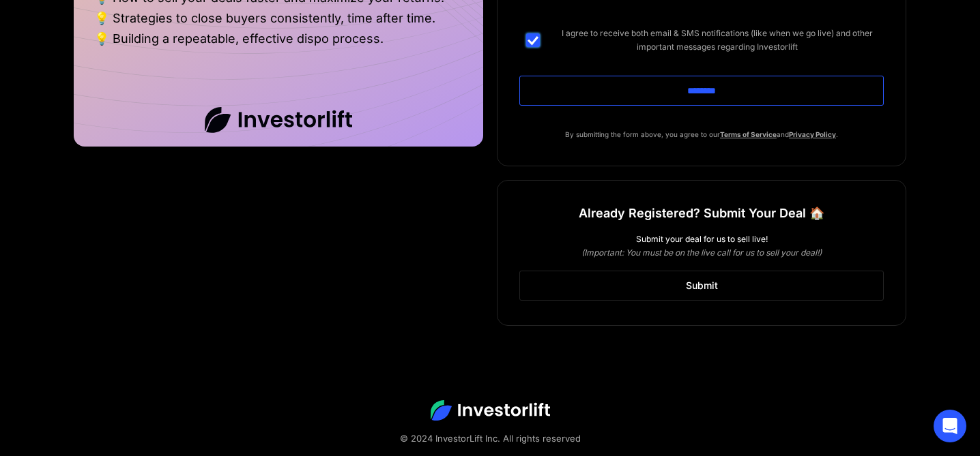 This screenshot has height=456, width=980. What do you see at coordinates (812, 134) in the screenshot?
I see `a: Privacy Policy` at bounding box center [812, 134].